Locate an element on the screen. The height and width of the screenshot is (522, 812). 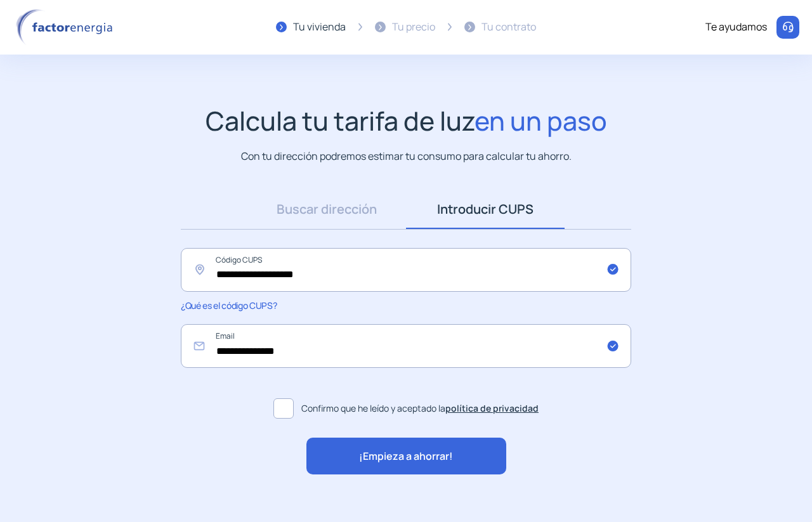
div: Tu vivienda is located at coordinates (319, 27).